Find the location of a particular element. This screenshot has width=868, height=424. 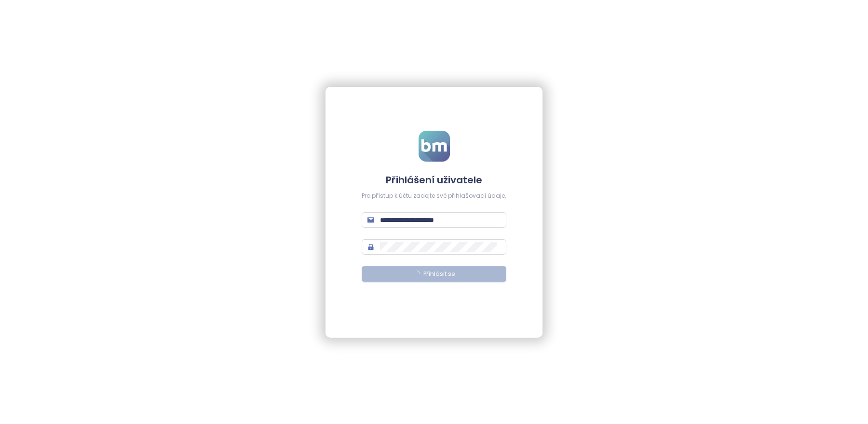

h4: Přihlášení uživatele is located at coordinates (434, 180).